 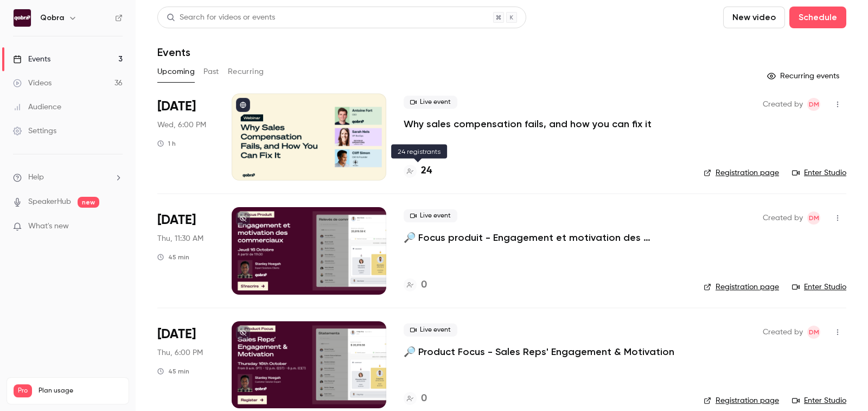 What do you see at coordinates (221, 17) in the screenshot?
I see `div: Search for videos or events` at bounding box center [221, 17].